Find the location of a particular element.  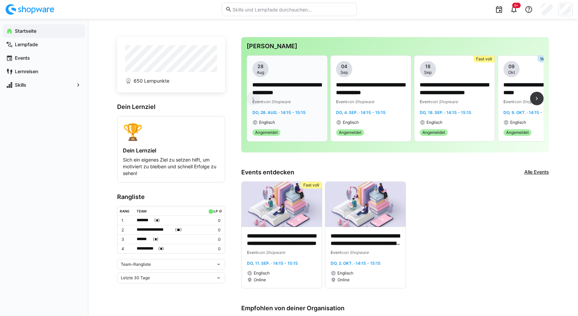

h4: Dein Lernziel is located at coordinates (171, 150).